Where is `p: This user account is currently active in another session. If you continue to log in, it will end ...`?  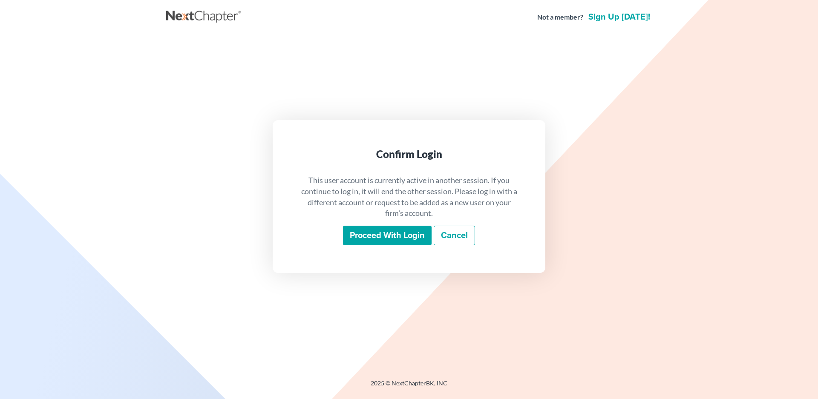 p: This user account is currently active in another session. If you continue to log in, it will end ... is located at coordinates (409, 197).